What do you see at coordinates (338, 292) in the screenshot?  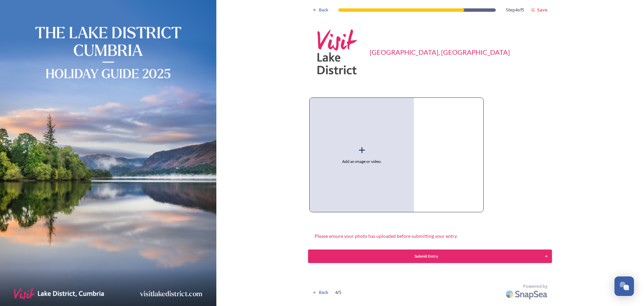 I see `span: 4 / 5` at bounding box center [338, 292].